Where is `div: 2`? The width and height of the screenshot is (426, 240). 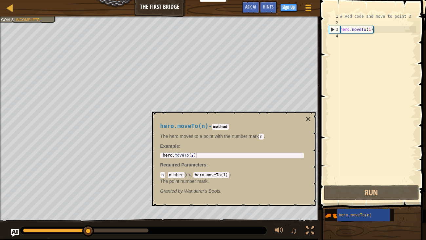
div: 2 is located at coordinates (335, 23).